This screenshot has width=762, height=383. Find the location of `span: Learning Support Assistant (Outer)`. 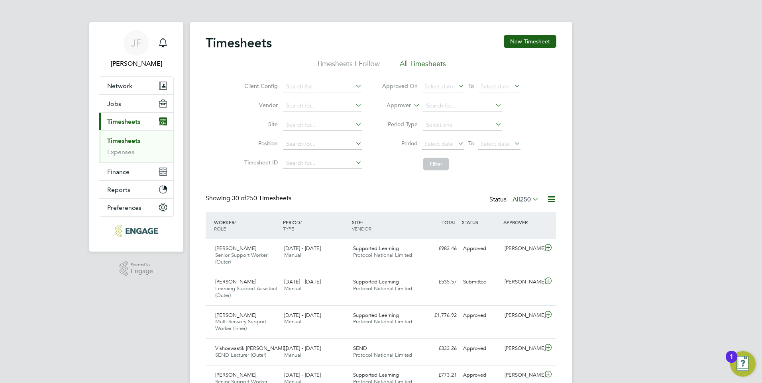

span: Learning Support Assistant (Outer) is located at coordinates (246, 292).